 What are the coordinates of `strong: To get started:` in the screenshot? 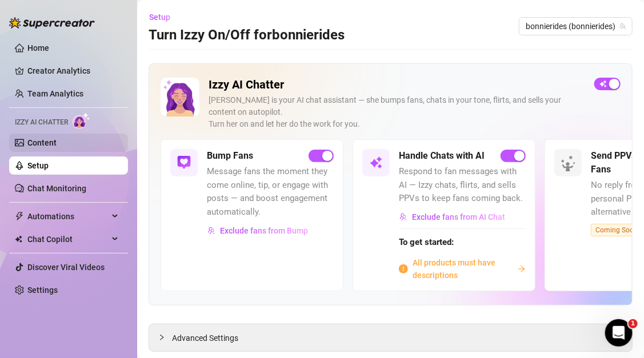 It's located at (426, 242).